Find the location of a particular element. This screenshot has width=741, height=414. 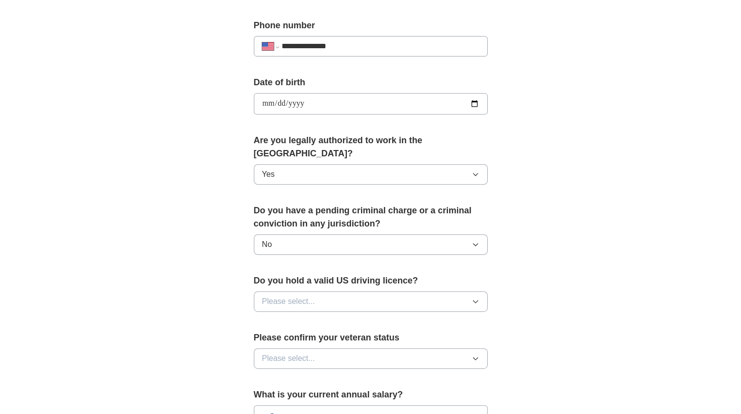

span: No is located at coordinates (267, 244).